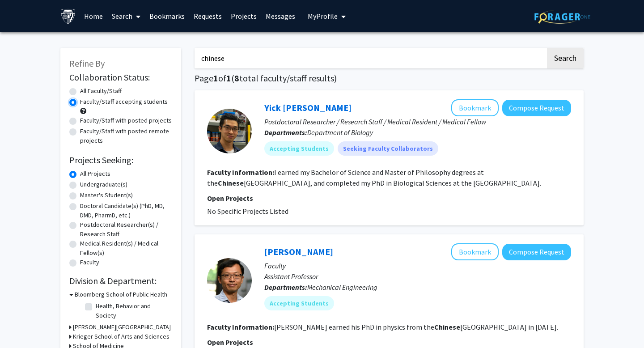 This screenshot has width=644, height=348. Describe the element at coordinates (208, 16) in the screenshot. I see `a: Requests` at that location.